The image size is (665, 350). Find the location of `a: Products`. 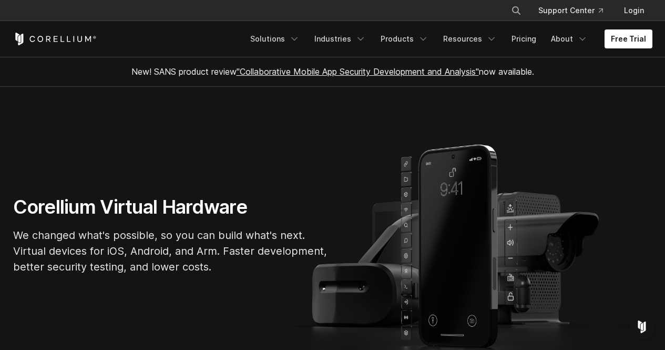

a: Products is located at coordinates (404, 39).